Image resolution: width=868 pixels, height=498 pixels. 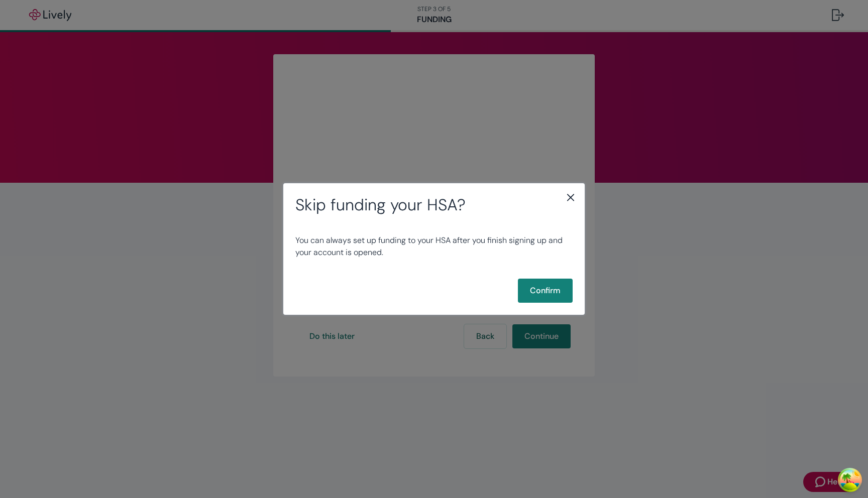 I want to click on button: close button, so click(x=570, y=197).